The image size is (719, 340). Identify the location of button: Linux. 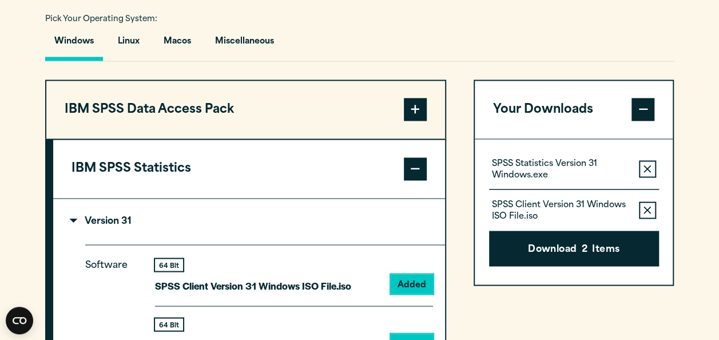
(129, 44).